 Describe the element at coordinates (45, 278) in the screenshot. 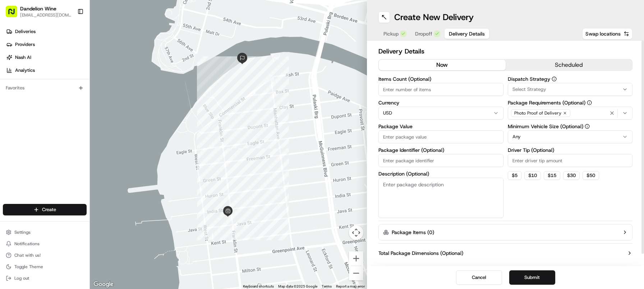

I see `button: Log out` at that location.